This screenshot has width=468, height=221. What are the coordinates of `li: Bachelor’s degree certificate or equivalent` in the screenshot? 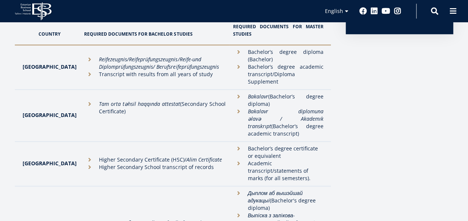 It's located at (278, 152).